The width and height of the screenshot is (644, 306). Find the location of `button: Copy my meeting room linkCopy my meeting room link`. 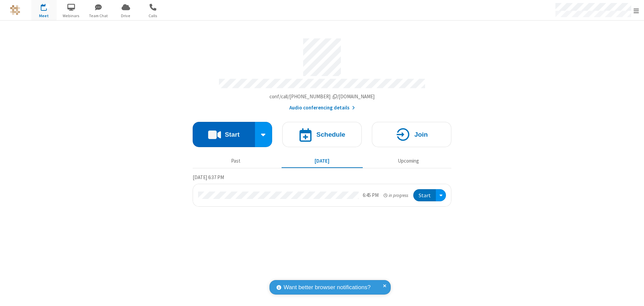

button: Copy my meeting room linkCopy my meeting room link is located at coordinates (322, 96).